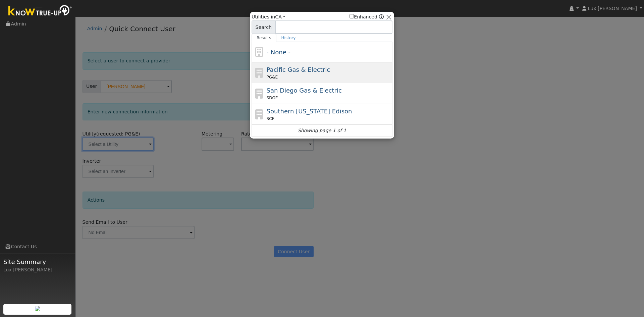  Describe the element at coordinates (280, 17) in the screenshot. I see `a: CA` at that location.